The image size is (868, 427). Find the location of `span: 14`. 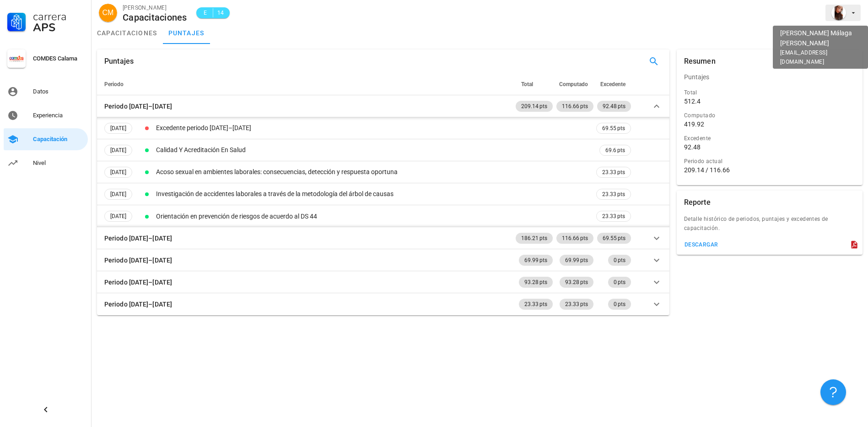

span: 14 is located at coordinates (221, 13).